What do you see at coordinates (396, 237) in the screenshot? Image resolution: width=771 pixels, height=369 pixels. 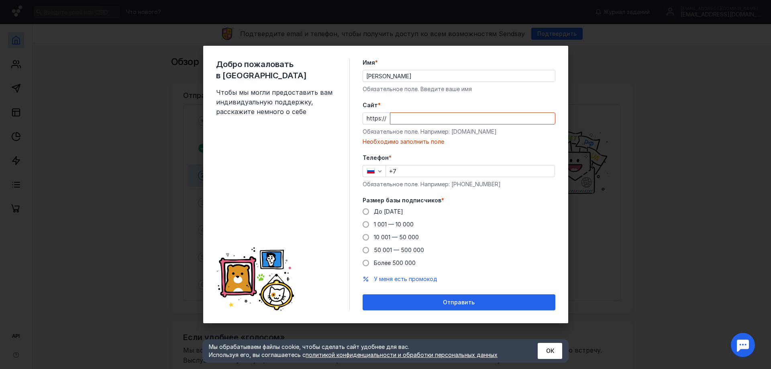 I see `span: 10 001 — 50 000` at bounding box center [396, 237].